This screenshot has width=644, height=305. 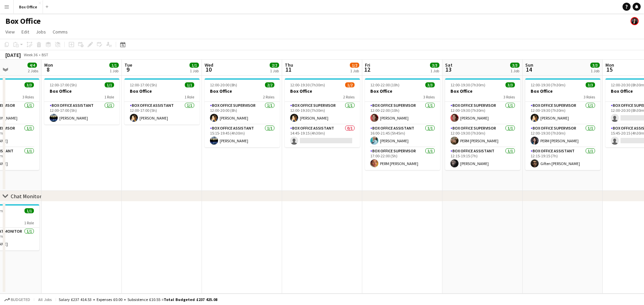 What do you see at coordinates (41, 31) in the screenshot?
I see `span: Jobs` at bounding box center [41, 31].